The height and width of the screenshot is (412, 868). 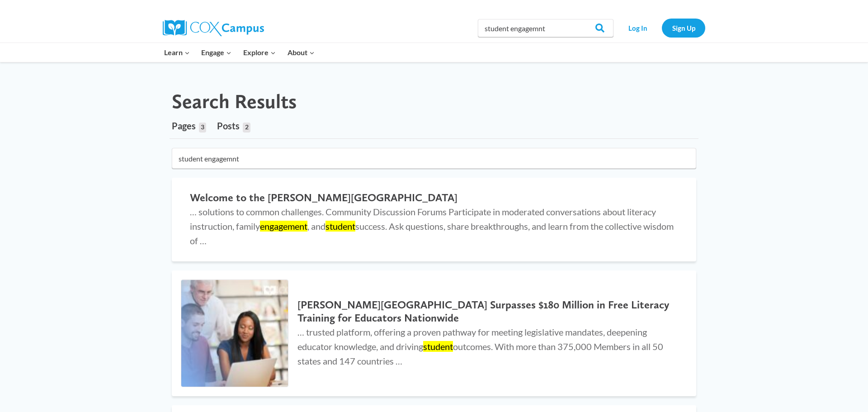 I want to click on span: 2, so click(x=246, y=128).